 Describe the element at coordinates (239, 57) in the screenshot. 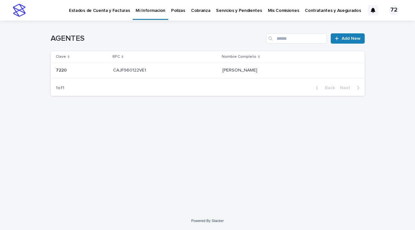

I see `p: Nombre Completo` at that location.